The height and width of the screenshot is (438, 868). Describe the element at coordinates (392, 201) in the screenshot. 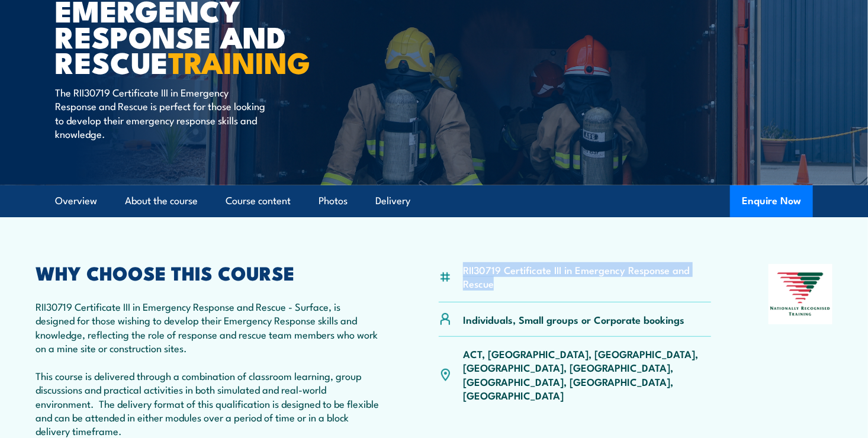

I see `a: Delivery` at that location.